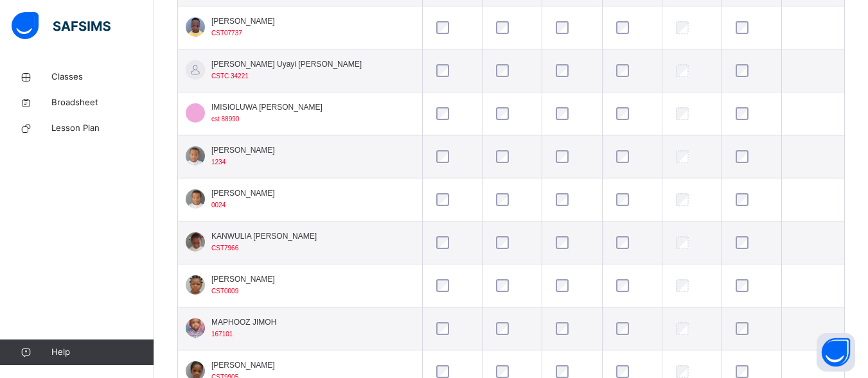 This screenshot has height=378, width=868. I want to click on span: CST7966, so click(225, 248).